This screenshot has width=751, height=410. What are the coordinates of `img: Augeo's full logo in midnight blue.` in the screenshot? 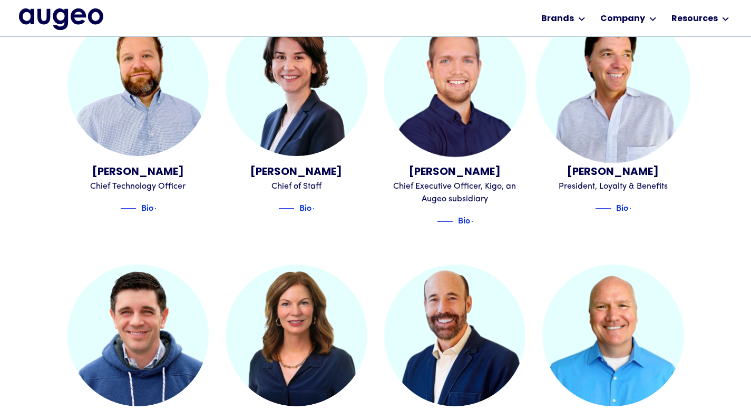 It's located at (61, 19).